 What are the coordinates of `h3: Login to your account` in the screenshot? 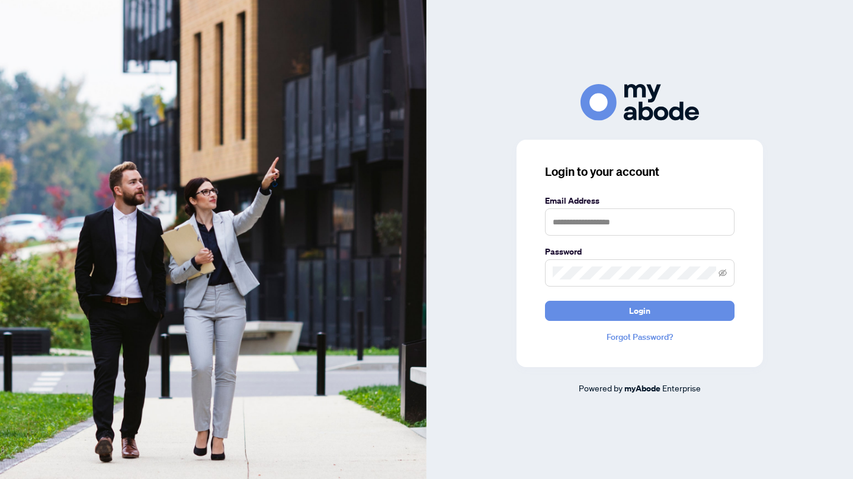 It's located at (640, 172).